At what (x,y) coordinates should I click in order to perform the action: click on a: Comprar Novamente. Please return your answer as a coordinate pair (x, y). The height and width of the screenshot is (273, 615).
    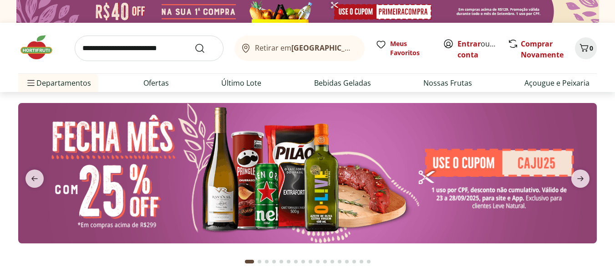
    Looking at the image, I should click on (542, 49).